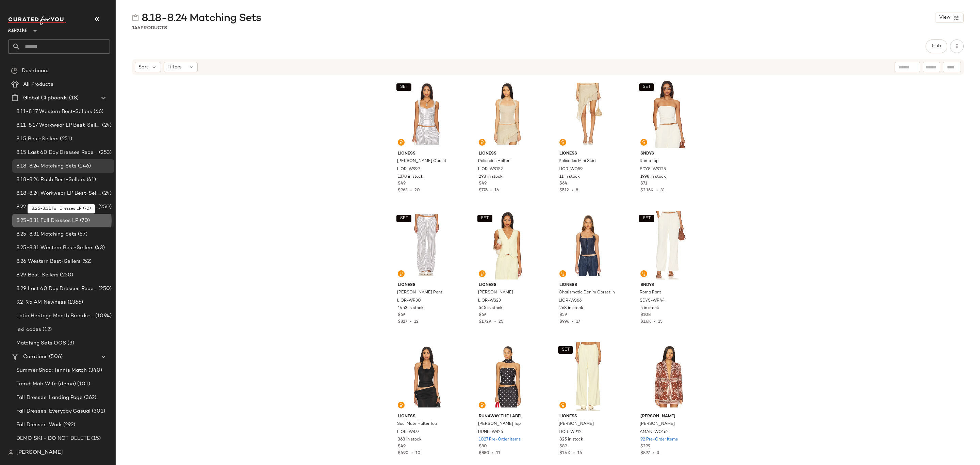 The width and height of the screenshot is (980, 465). Describe the element at coordinates (403, 190) in the screenshot. I see `span: $963` at that location.